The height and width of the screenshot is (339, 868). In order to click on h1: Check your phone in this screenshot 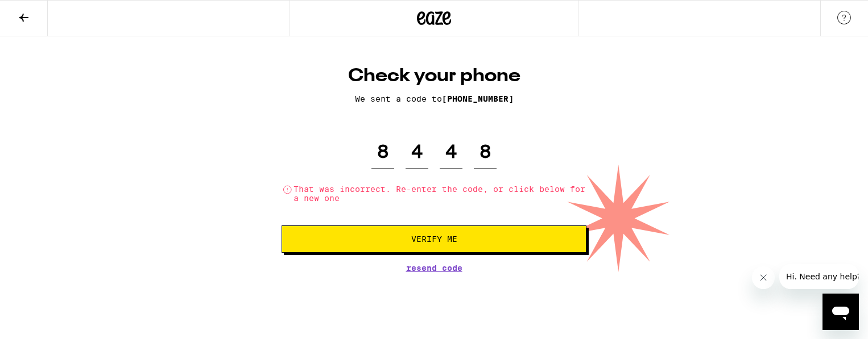, I will do `click(434, 76)`.